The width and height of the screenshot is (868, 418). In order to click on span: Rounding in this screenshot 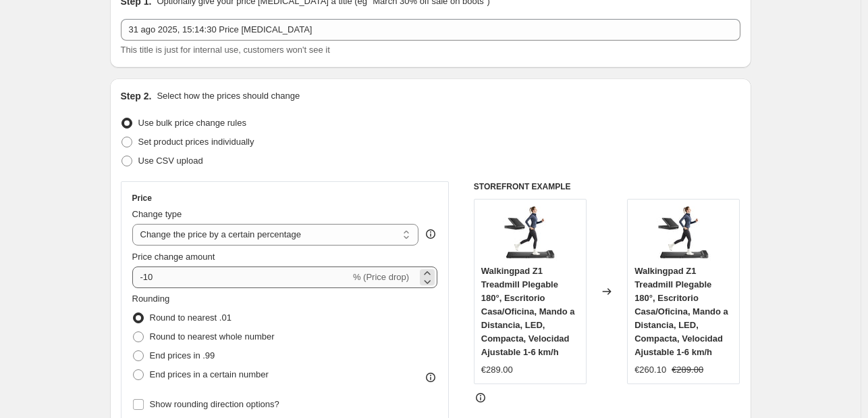, I will do `click(152, 298)`.